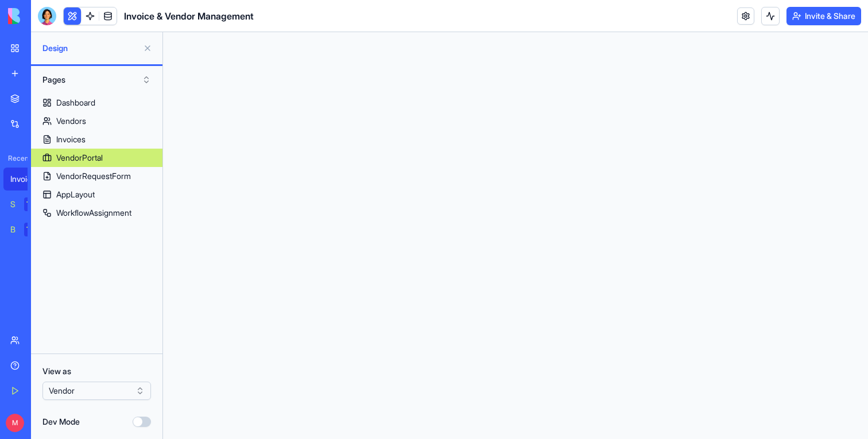  I want to click on div: Invoices, so click(71, 139).